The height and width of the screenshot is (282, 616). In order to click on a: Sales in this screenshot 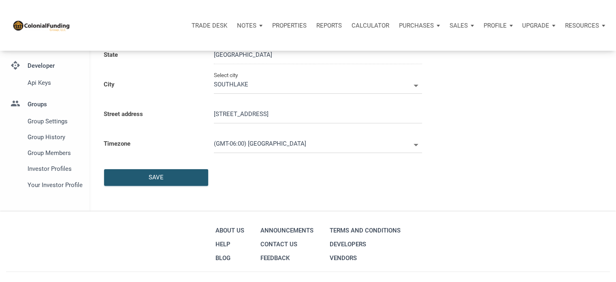, I will do `click(462, 26)`.